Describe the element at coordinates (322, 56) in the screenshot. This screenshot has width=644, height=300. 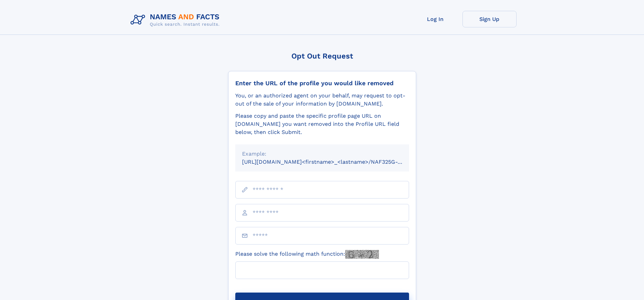
I see `div: Opt Out Request` at that location.